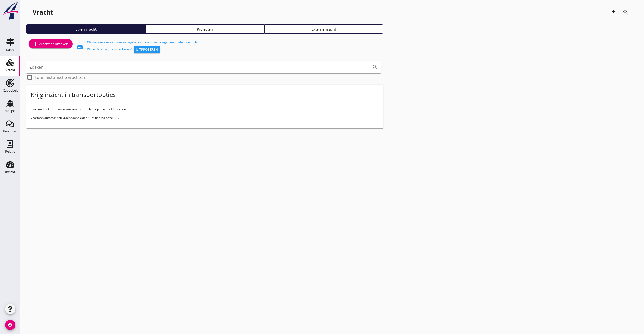 This screenshot has width=644, height=334. I want to click on div: Berichten, so click(10, 131).